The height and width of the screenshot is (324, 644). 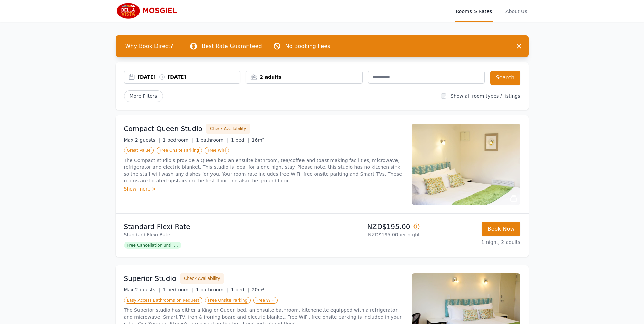 I want to click on h3: Compact Queen Studio, so click(x=163, y=129).